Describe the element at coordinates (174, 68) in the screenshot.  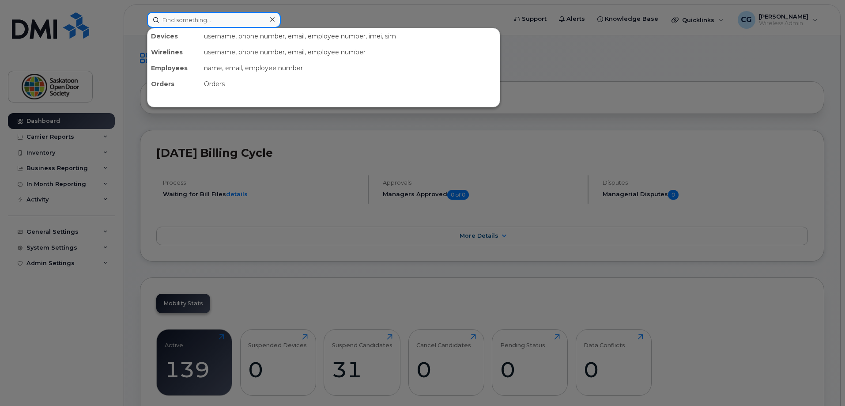
I see `div: Employees` at that location.